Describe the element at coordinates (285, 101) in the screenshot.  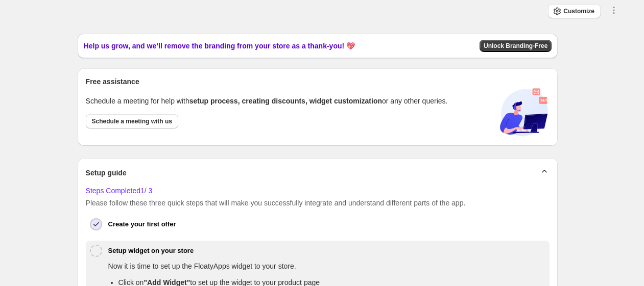
I see `span: setup process, creating discounts, widget customization` at that location.